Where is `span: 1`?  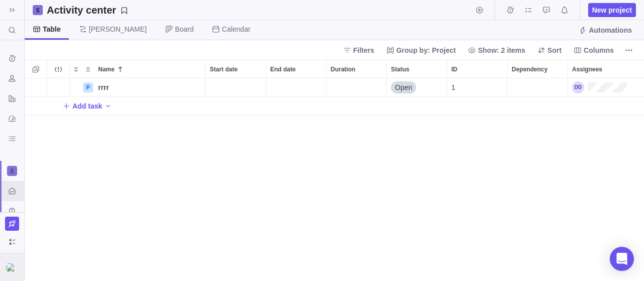
span: 1 is located at coordinates (453, 88).